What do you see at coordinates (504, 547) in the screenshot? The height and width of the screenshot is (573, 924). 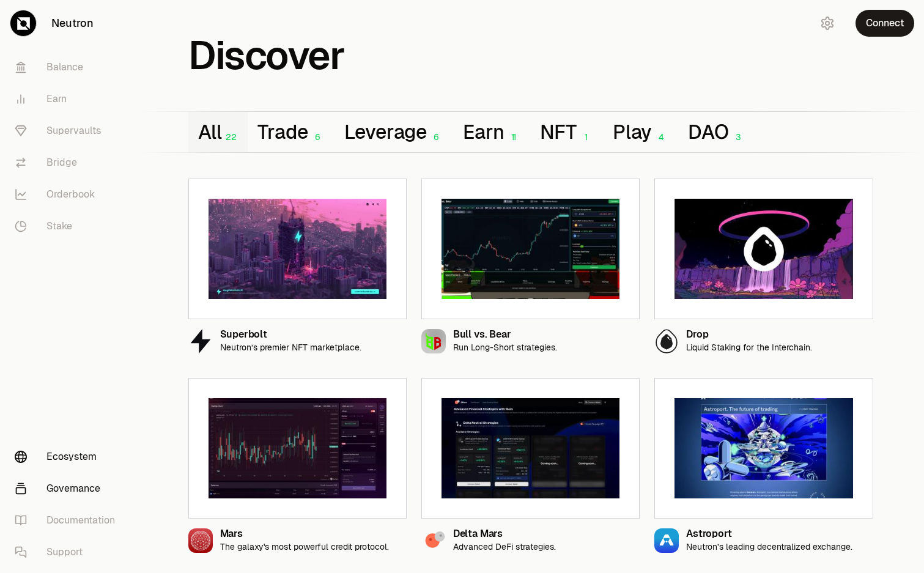 I see `p: Advanced DeFi strategies.` at bounding box center [504, 547].